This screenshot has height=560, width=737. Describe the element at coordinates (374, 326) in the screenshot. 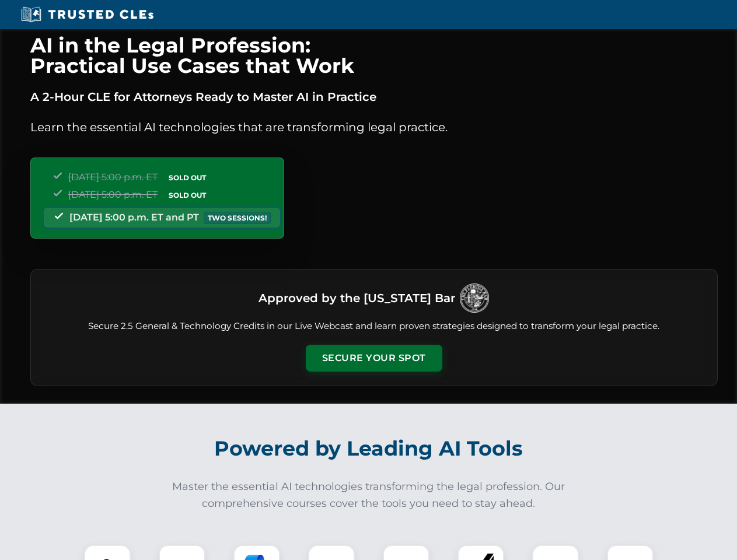

I see `p: Secure 2.5 General & Technology Credits in our Live Webcast and learn proven strategies designed ...` at that location.